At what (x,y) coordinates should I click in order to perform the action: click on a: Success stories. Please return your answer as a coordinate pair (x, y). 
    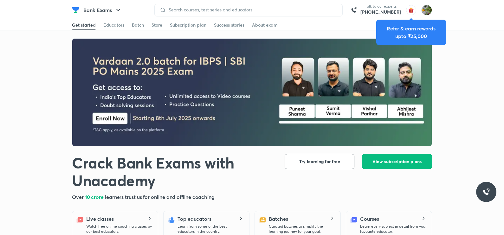
    Looking at the image, I should click on (229, 25).